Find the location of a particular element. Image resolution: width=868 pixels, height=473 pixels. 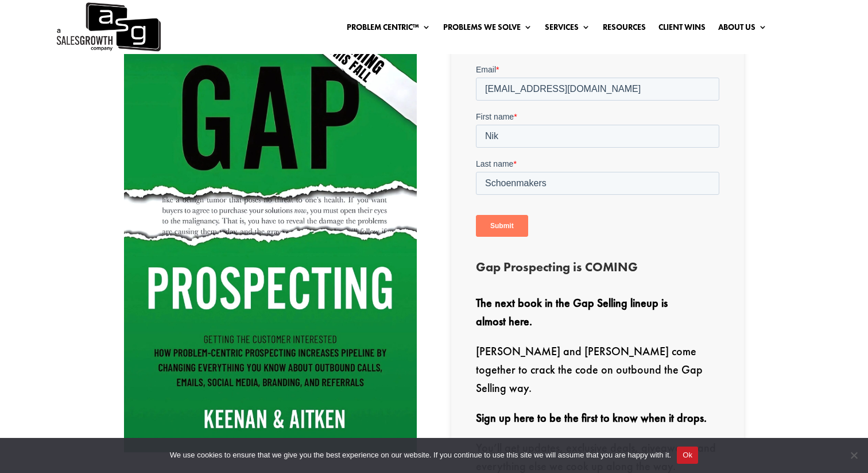

strong: Sign up here to be the first to know when it drops. is located at coordinates (591, 417).